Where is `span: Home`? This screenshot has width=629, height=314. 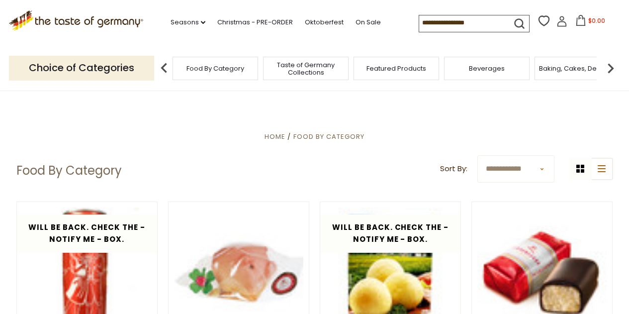
span: Home is located at coordinates (275, 136).